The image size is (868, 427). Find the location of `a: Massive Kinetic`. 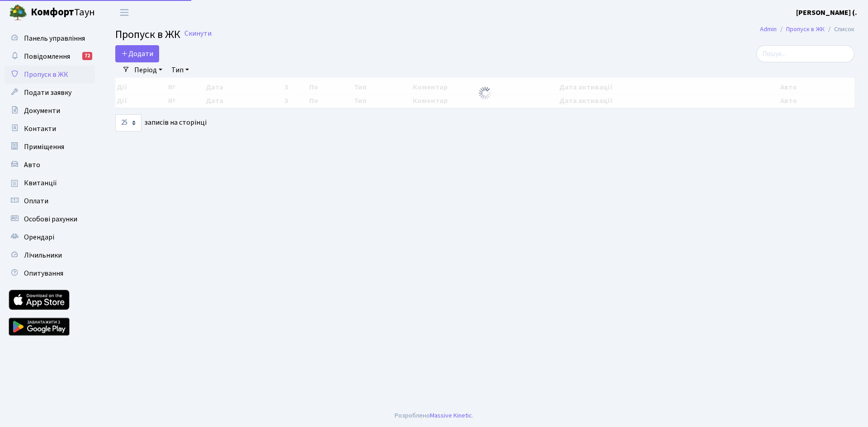

a: Massive Kinetic is located at coordinates (450, 415).